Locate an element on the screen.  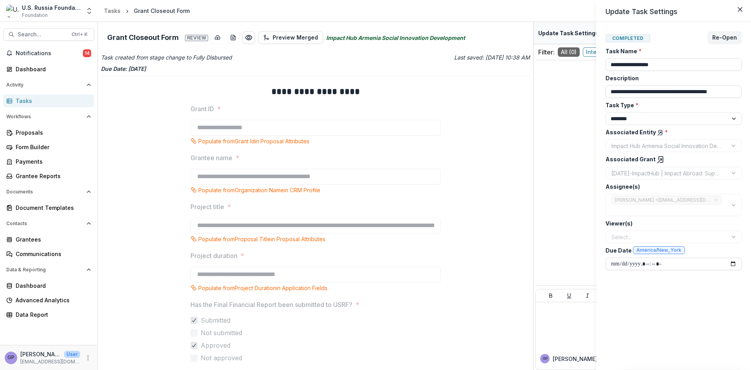
label: Viewer(s) is located at coordinates (671, 223).